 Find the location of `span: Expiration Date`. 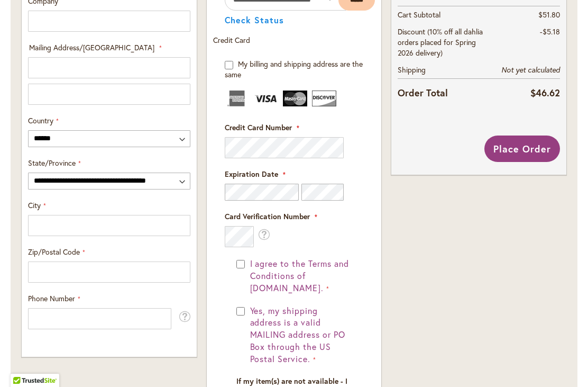

span: Expiration Date is located at coordinates (251, 174).